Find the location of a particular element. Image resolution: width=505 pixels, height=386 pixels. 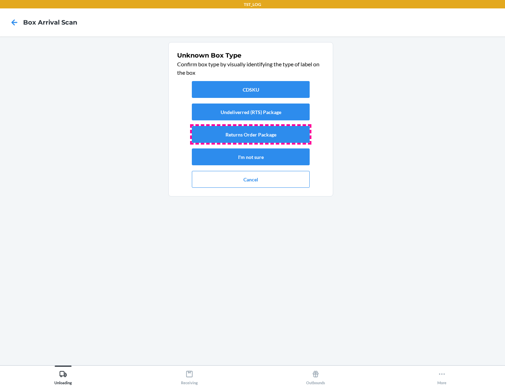

button: CDSKU is located at coordinates (251, 89).